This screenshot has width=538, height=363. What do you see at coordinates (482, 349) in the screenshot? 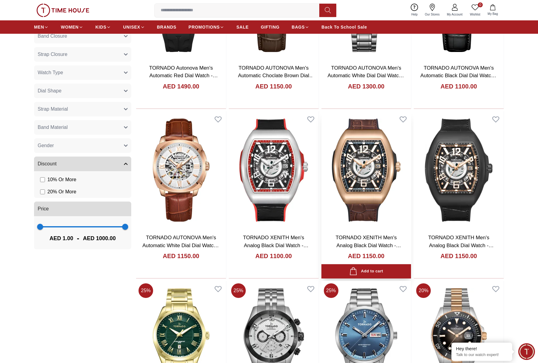
I see `div: Hey there!` at bounding box center [482, 349].